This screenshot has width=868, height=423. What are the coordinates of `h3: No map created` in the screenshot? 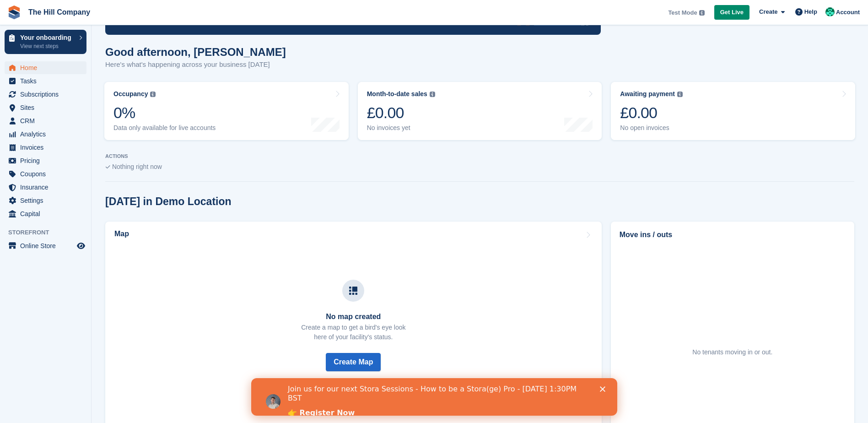 It's located at (353, 317).